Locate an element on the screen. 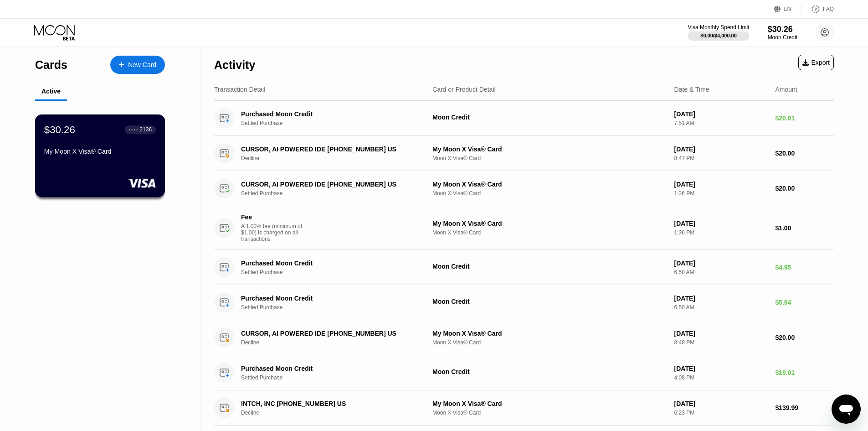 This screenshot has width=868, height=431. div: Visa Monthly Spend Limit$0.00/$4,000.00 is located at coordinates (718, 32).